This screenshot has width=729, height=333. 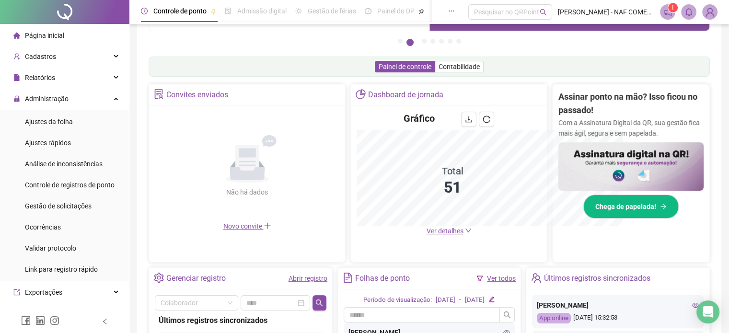 What do you see at coordinates (228, 11) in the screenshot?
I see `span: file-done` at bounding box center [228, 11].